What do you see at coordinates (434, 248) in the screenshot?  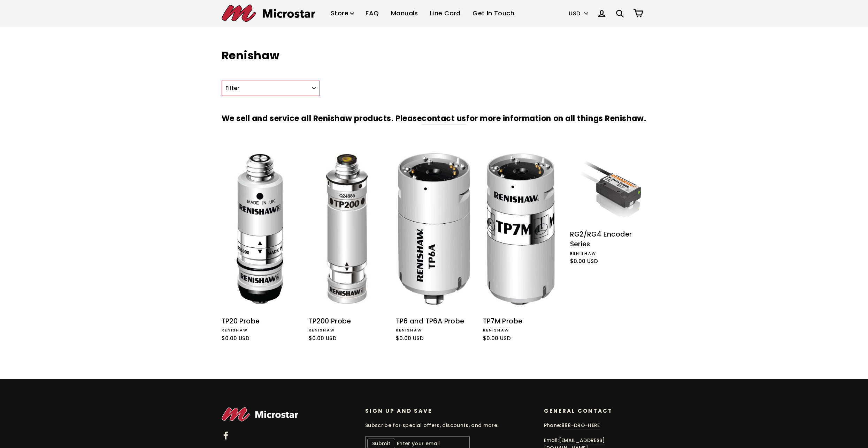 I see `a: TP6 and TP6A Probe TP6 and TP6A Probe Renishaw $0.00 USD` at bounding box center [434, 248].